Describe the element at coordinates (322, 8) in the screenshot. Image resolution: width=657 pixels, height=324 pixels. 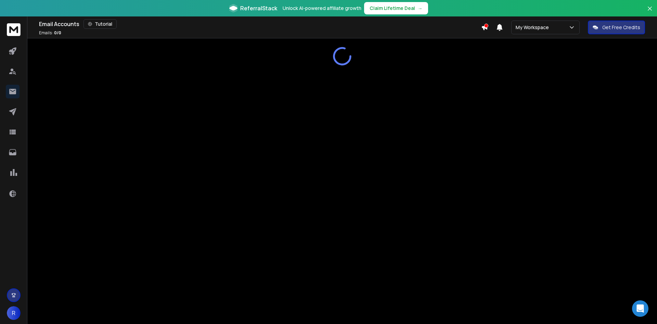
I see `p: Unlock AI-powered affiliate growth` at that location.